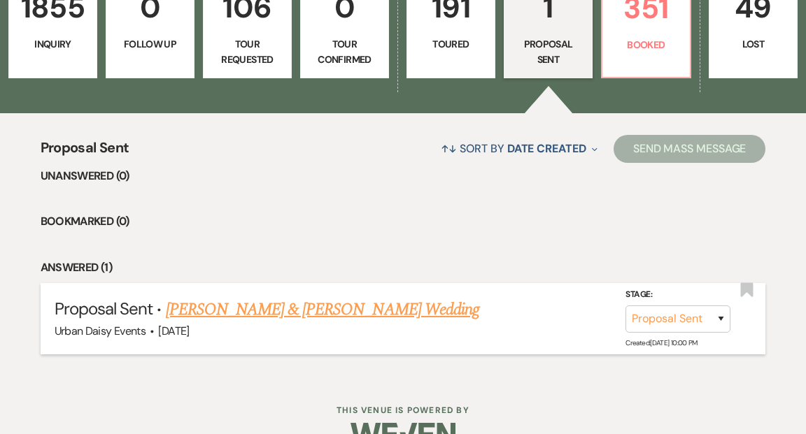 This screenshot has width=806, height=434. I want to click on p: Tour Requested, so click(247, 52).